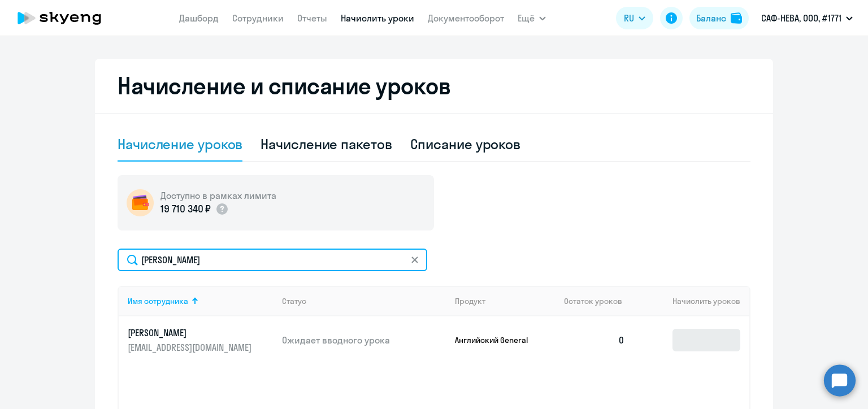 The width and height of the screenshot is (868, 409). What do you see at coordinates (498, 340) in the screenshot?
I see `p: Английский General` at bounding box center [498, 340].